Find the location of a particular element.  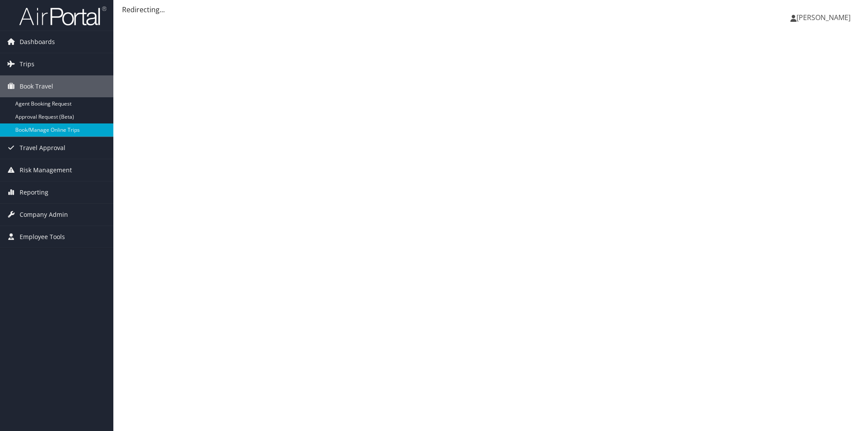

span: Trips is located at coordinates (27, 64).